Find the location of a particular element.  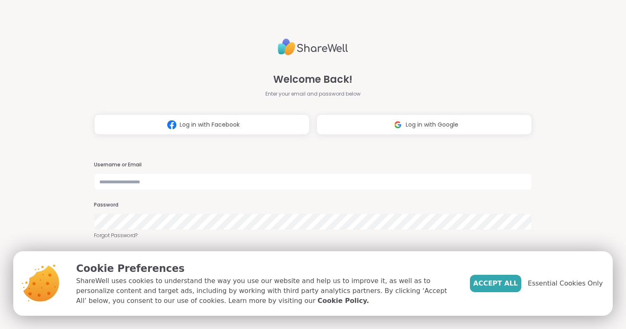

p: Cookie Preferences is located at coordinates (266, 269).